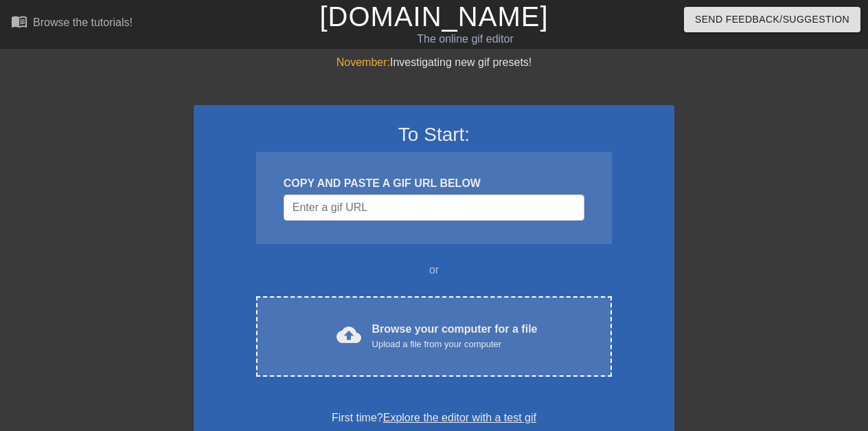  I want to click on h3: To Start:, so click(434, 134).